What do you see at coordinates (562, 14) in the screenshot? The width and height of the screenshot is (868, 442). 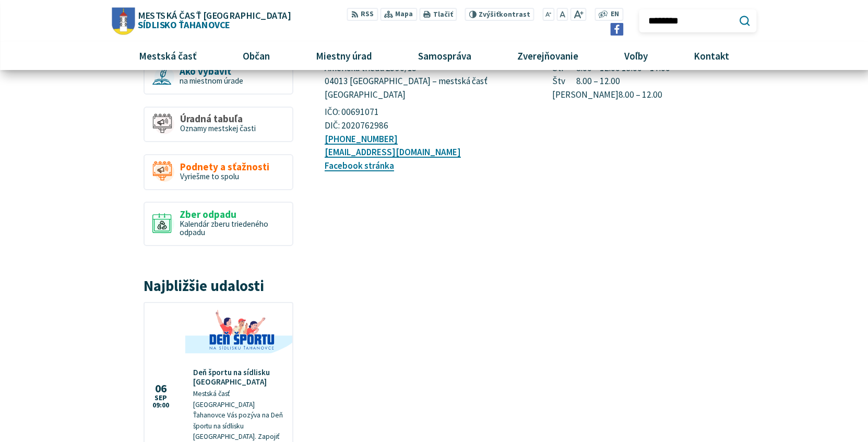 I see `button: Nastaviť pôvodnú veľkosť písma` at bounding box center [562, 14].